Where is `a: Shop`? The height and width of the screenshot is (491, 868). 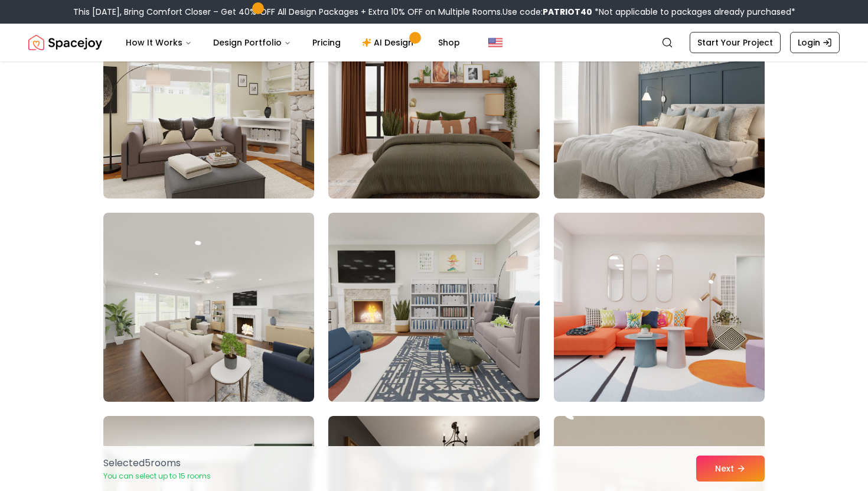 a: Shop is located at coordinates (448, 43).